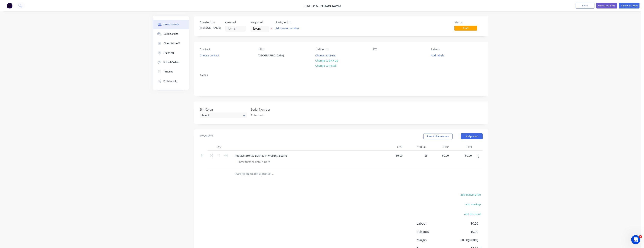  What do you see at coordinates (640, 237) in the screenshot?
I see `span: 1` at bounding box center [640, 237].